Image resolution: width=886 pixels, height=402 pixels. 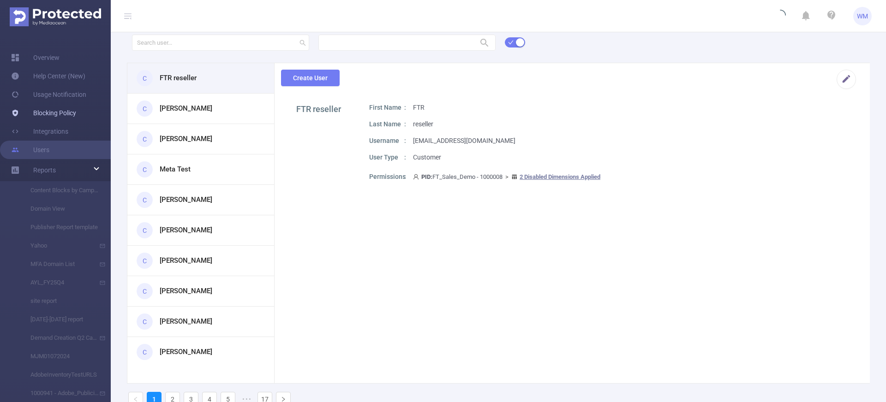 What do you see at coordinates (427, 177) in the screenshot?
I see `b: PID:` at bounding box center [427, 177].